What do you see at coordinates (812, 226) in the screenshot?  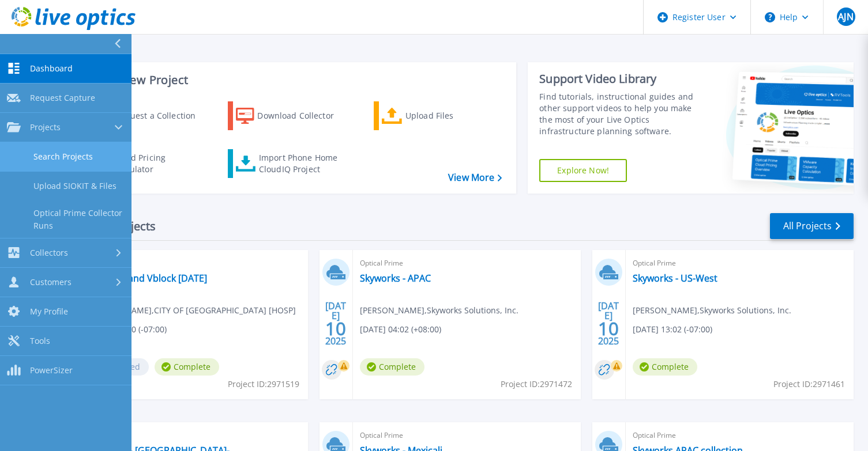 I see `a: All Projects` at bounding box center [812, 226].